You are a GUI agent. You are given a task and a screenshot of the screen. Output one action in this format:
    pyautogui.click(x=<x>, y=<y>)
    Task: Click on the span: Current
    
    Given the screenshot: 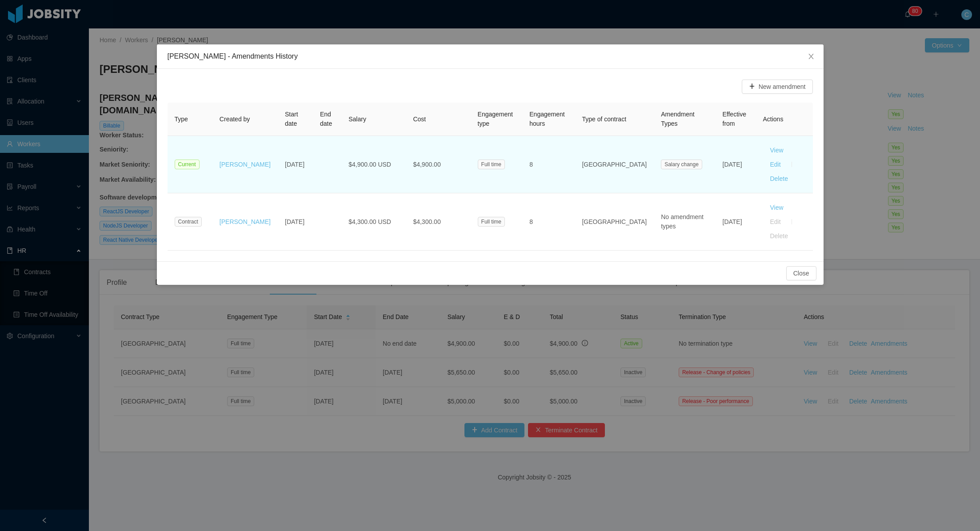 What is the action you would take?
    pyautogui.click(x=187, y=164)
    